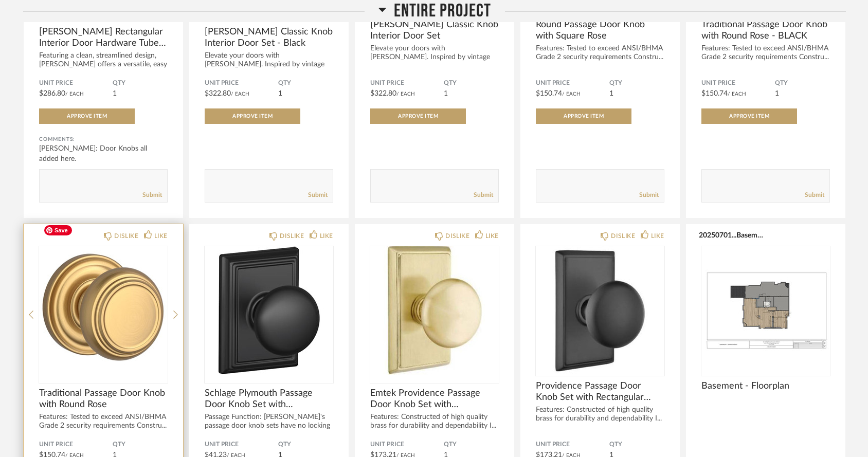 The width and height of the screenshot is (868, 457). I want to click on div: Comments:, so click(104, 139).